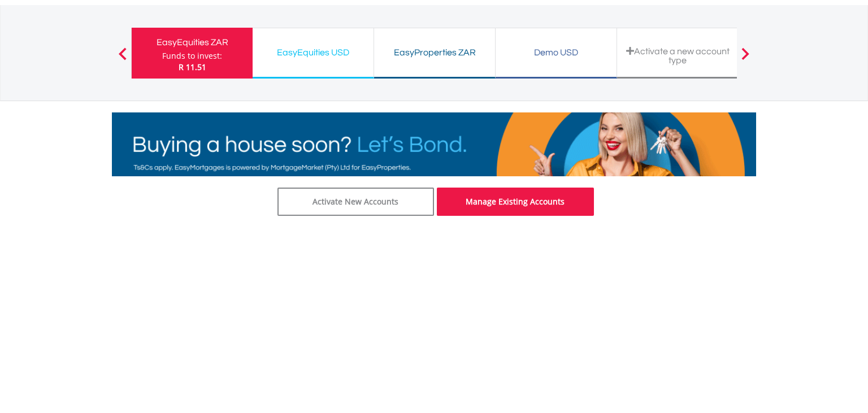 The height and width of the screenshot is (413, 868). Describe the element at coordinates (356, 202) in the screenshot. I see `a: Activate New Accounts` at that location.